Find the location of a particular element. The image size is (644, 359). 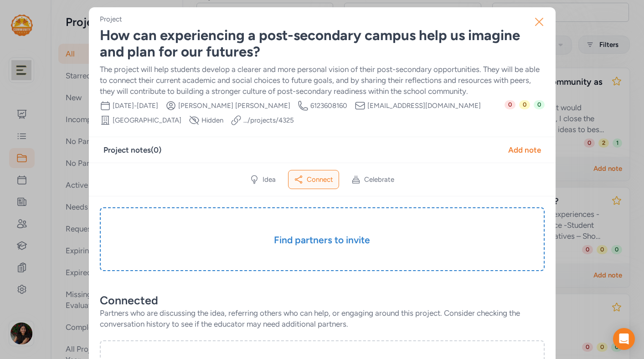

div: How can experiencing a post-secondary campus help us imagine and plan for our futures? is located at coordinates (322, 44).